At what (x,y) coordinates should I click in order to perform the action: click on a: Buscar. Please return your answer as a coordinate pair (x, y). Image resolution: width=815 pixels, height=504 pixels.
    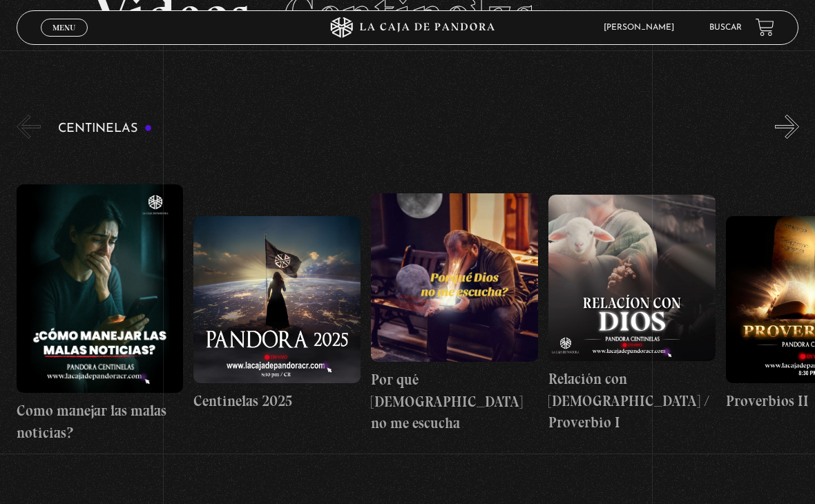
    Looking at the image, I should click on (725, 28).